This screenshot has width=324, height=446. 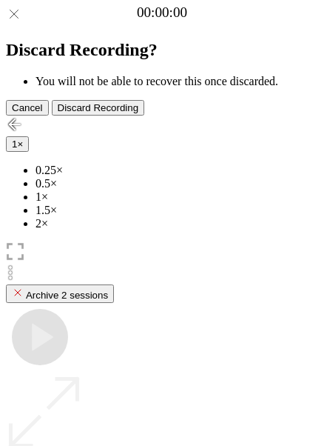 What do you see at coordinates (98, 107) in the screenshot?
I see `button: Discard Recording` at bounding box center [98, 107].